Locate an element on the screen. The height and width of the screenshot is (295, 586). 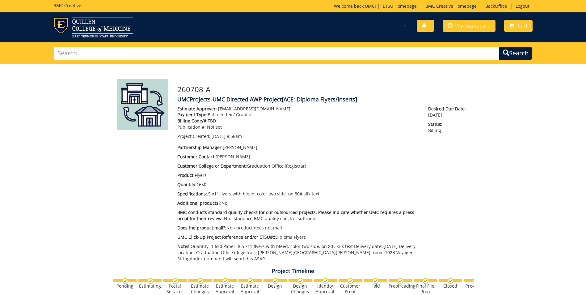
input: Search... is located at coordinates (276, 53).